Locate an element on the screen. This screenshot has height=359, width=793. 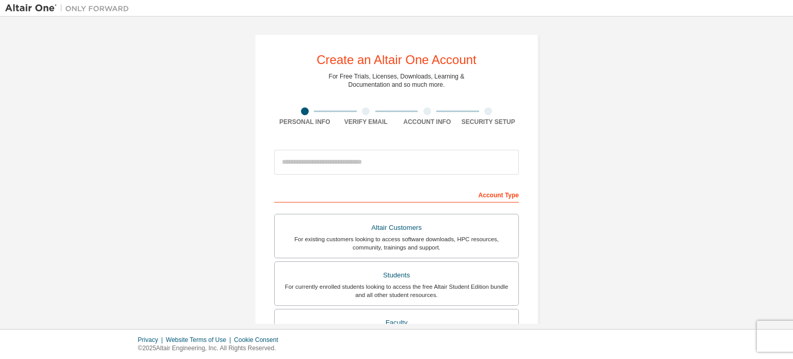
img: Altair One is located at coordinates (70, 8).